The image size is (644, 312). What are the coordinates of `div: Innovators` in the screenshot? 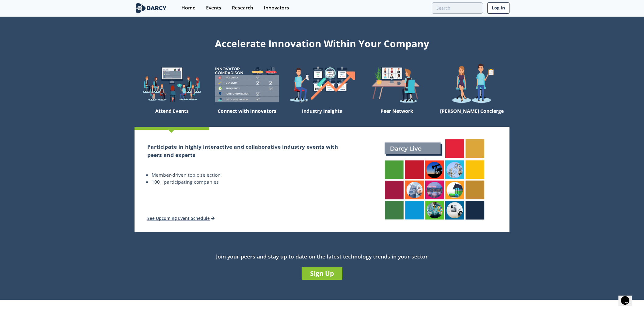 It's located at (276, 8).